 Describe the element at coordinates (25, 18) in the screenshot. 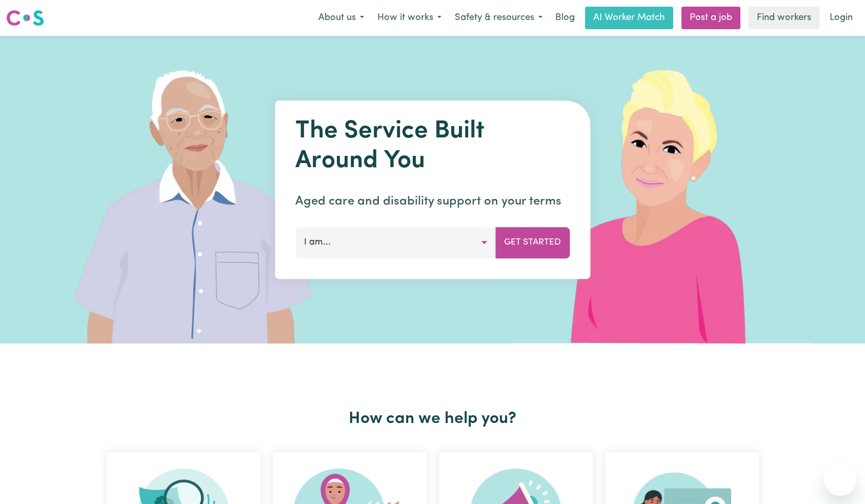

I see `img: Careseekers logo` at that location.